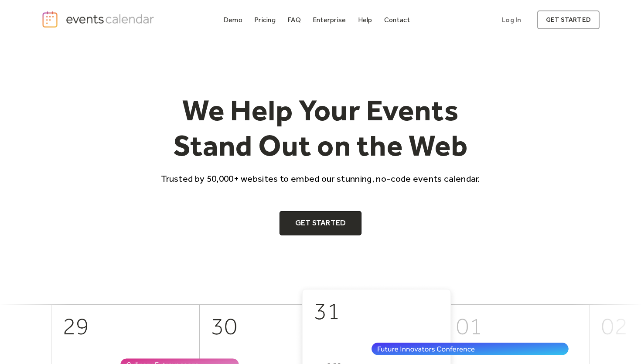  What do you see at coordinates (294, 20) in the screenshot?
I see `a: FAQ` at bounding box center [294, 20].